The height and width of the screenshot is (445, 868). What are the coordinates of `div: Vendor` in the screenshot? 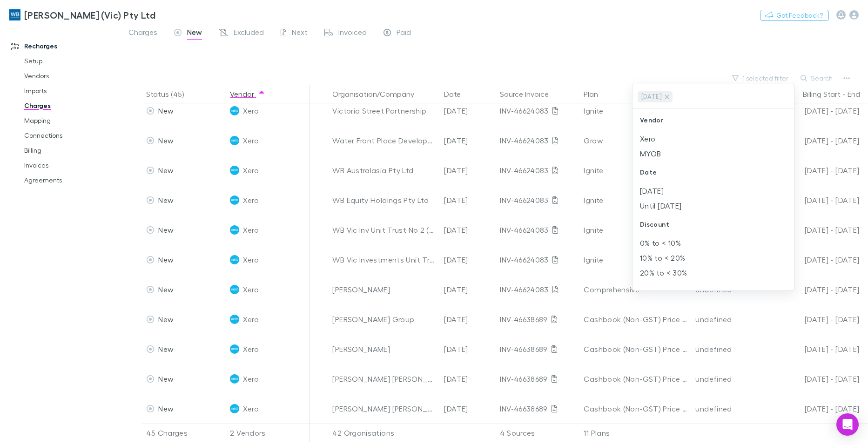 It's located at (713, 120).